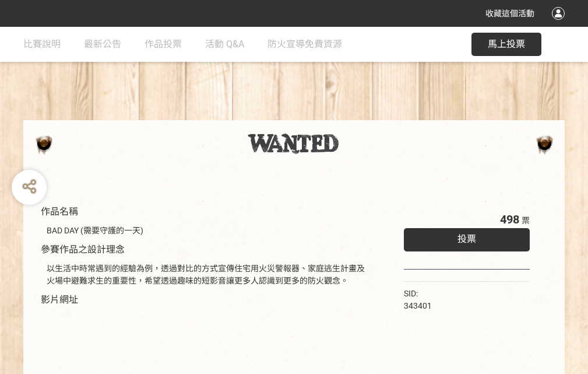 The width and height of the screenshot is (588, 374). I want to click on span: 票, so click(526, 220).